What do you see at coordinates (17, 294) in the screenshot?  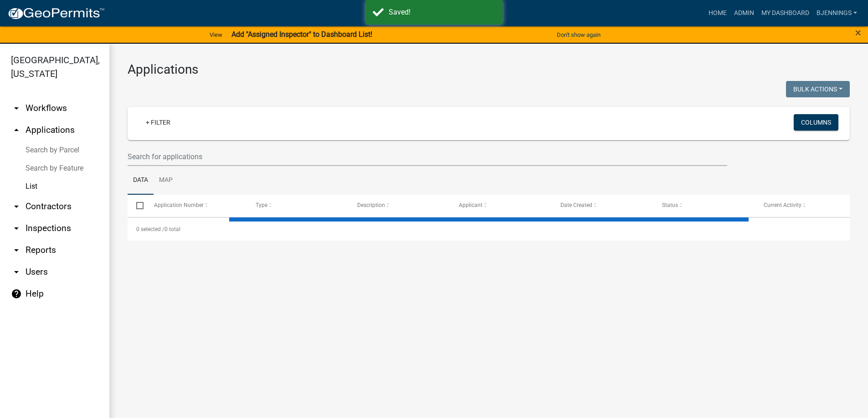 I see `i: help` at bounding box center [17, 294].